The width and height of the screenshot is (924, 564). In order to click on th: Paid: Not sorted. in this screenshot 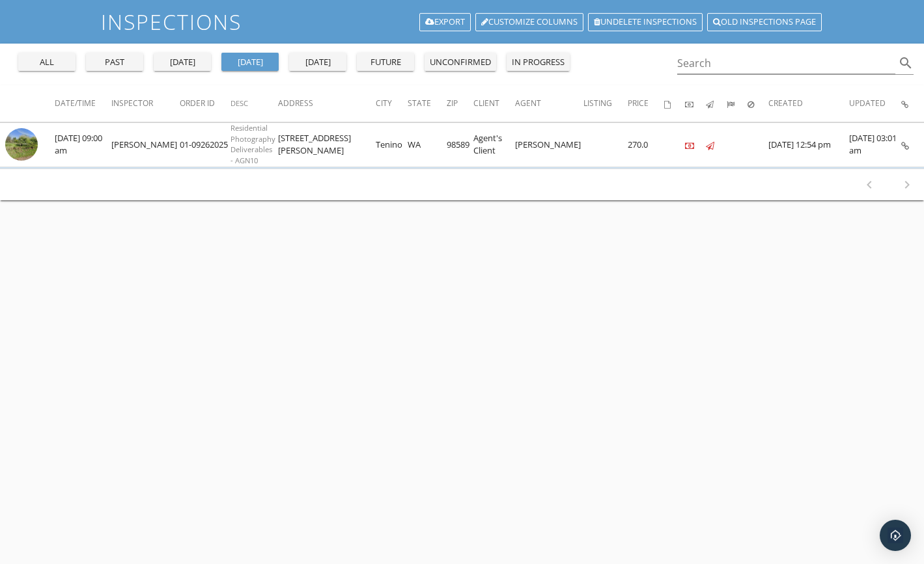, I will do `click(696, 103)`.